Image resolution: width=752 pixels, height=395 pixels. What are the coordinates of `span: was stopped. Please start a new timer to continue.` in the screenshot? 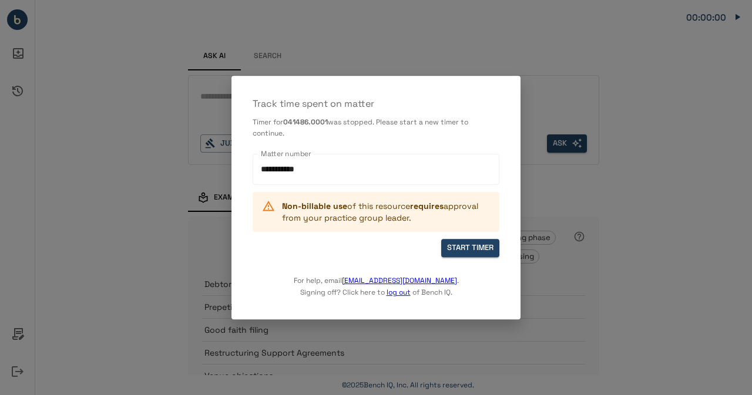 It's located at (360, 128).